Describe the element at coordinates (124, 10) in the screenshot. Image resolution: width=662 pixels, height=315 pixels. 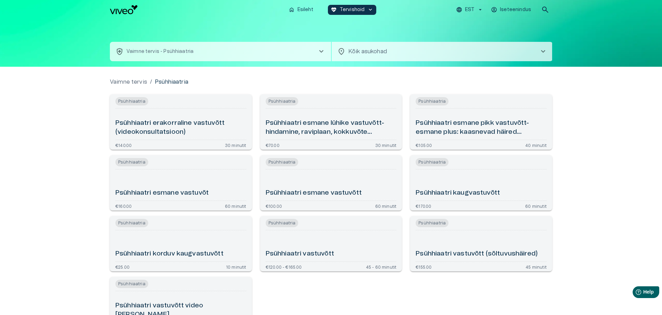
I see `img: Viveo logo` at that location.